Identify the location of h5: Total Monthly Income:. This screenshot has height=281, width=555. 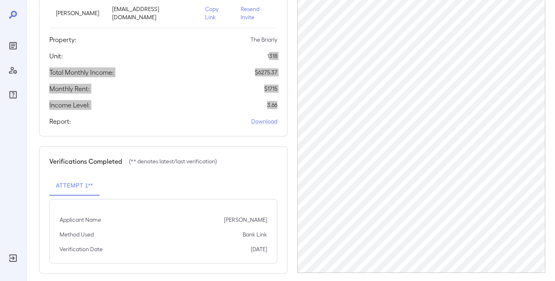
(82, 72).